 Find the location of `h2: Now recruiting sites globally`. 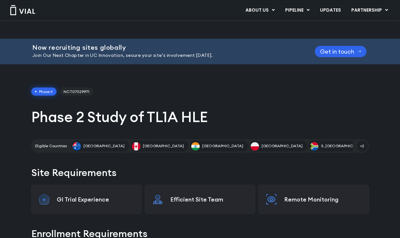

h2: Now recruiting sites globally is located at coordinates (166, 47).